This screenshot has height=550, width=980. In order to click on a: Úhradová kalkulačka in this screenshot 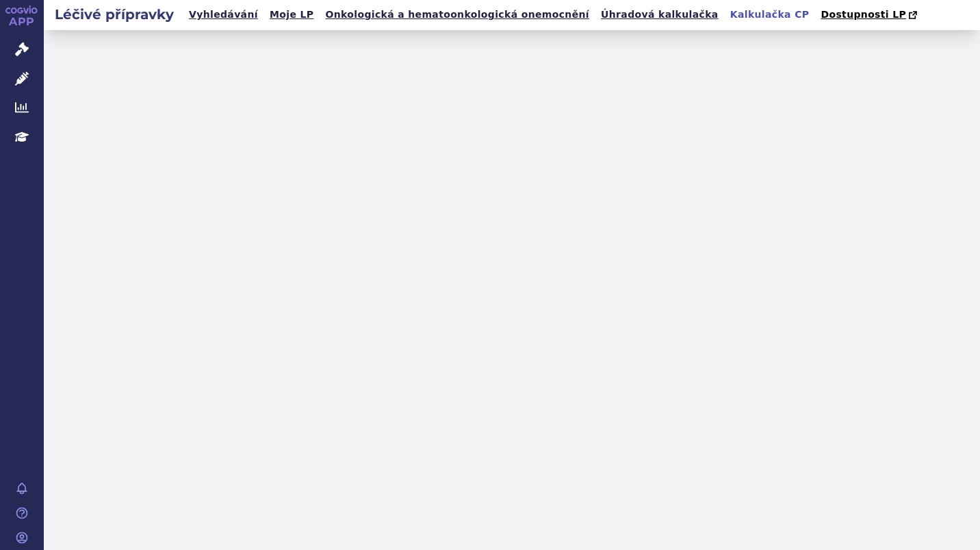, I will do `click(660, 15)`.